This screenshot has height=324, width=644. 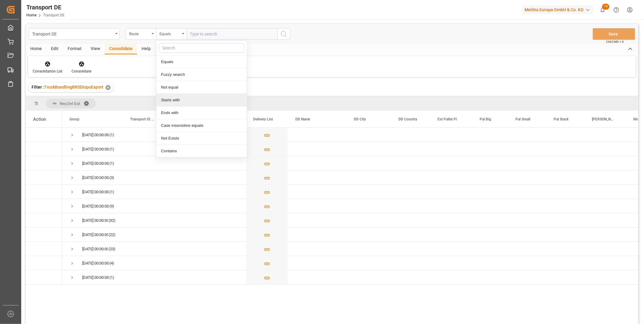 I want to click on button: close menu, so click(x=171, y=34).